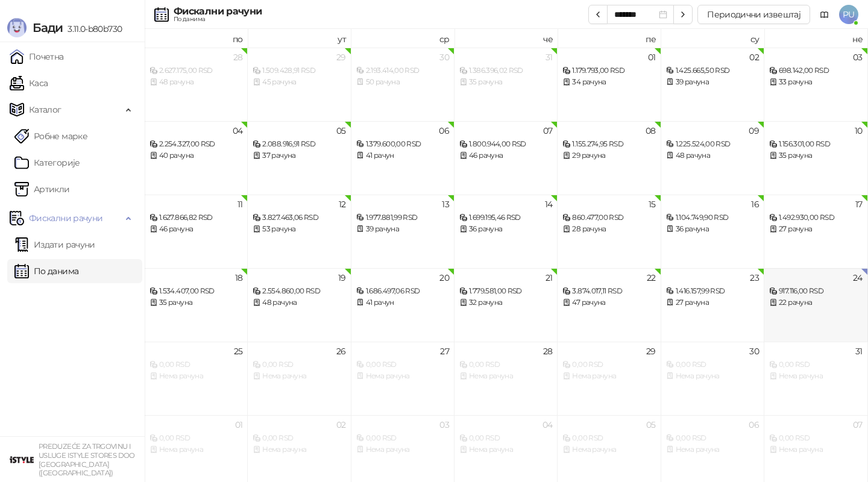  Describe the element at coordinates (754, 57) in the screenshot. I see `div: 02` at that location.